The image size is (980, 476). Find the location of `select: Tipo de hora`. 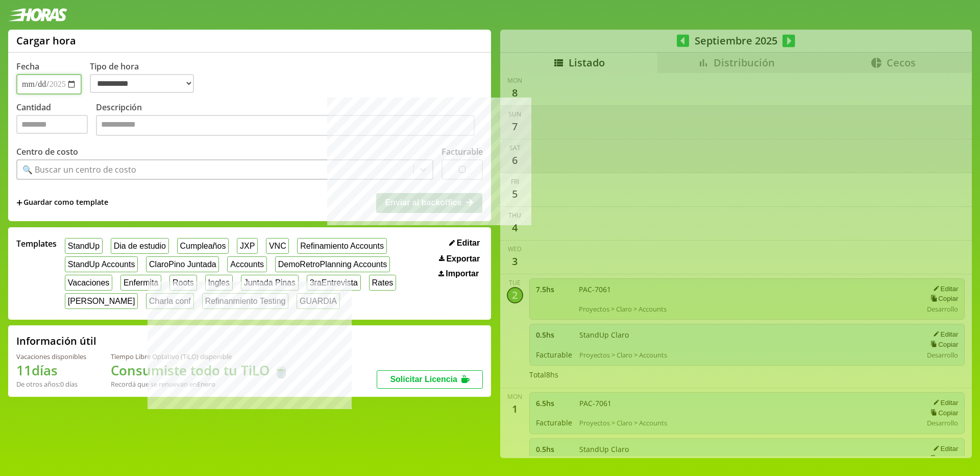

select: Tipo de hora is located at coordinates (141, 83).